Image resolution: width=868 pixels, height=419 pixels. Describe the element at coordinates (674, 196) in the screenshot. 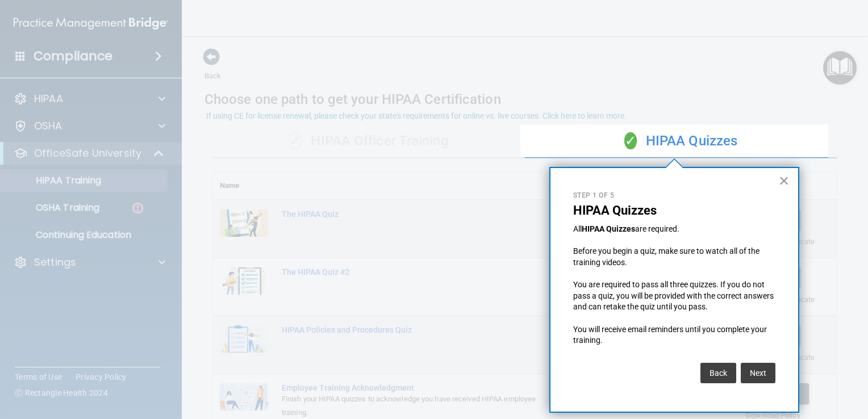

I see `p: Step 1 of 5` at that location.